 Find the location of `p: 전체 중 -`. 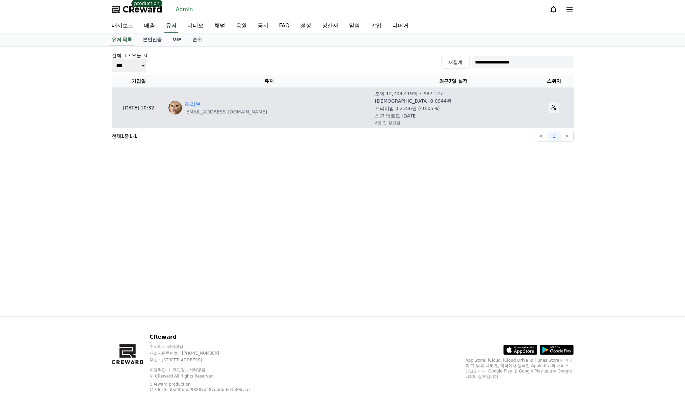

p: 전체 중 - is located at coordinates (125, 136).